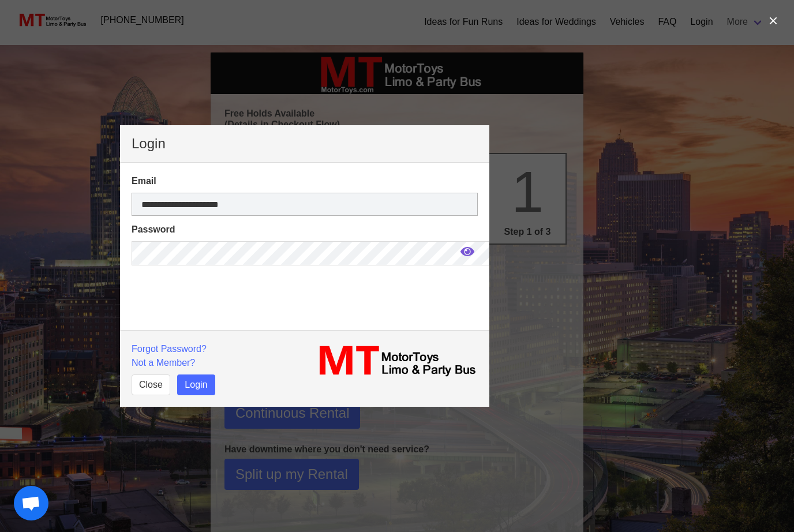  What do you see at coordinates (305, 181) in the screenshot?
I see `label: Email` at bounding box center [305, 181].